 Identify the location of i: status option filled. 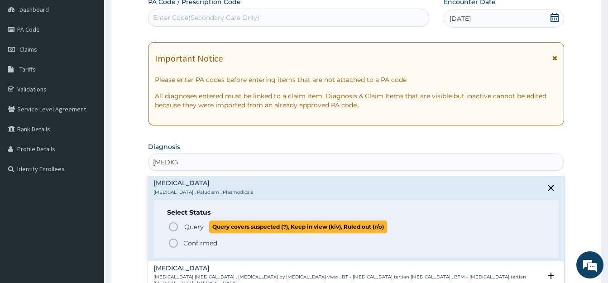
(173, 243).